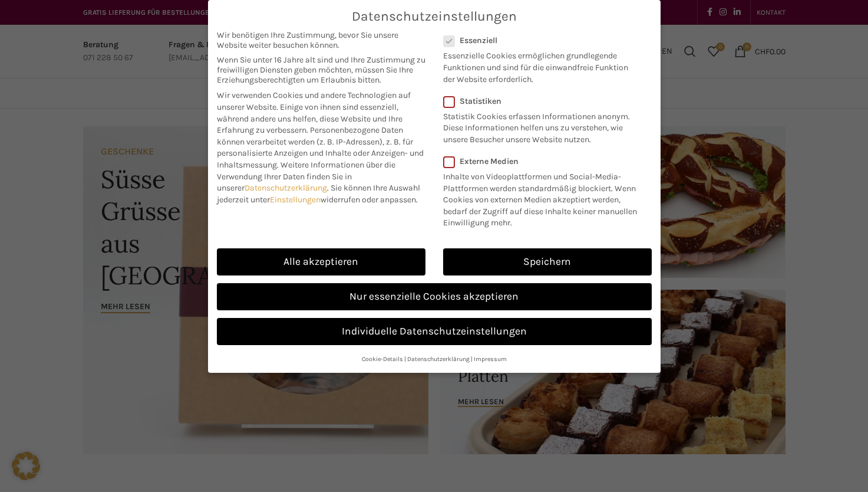 Image resolution: width=868 pixels, height=492 pixels. Describe the element at coordinates (540, 40) in the screenshot. I see `label: Essenziell` at that location.